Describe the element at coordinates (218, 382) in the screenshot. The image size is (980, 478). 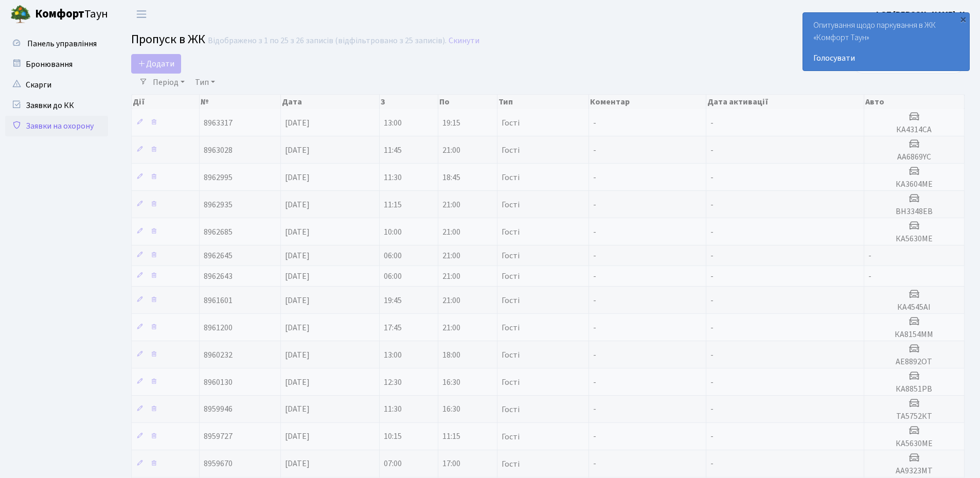
I see `span: 8960130` at that location.